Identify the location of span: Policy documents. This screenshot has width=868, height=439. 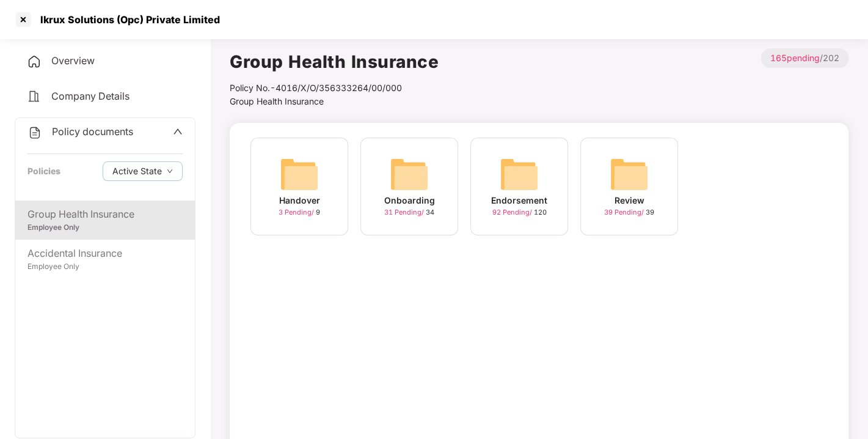
(92, 132).